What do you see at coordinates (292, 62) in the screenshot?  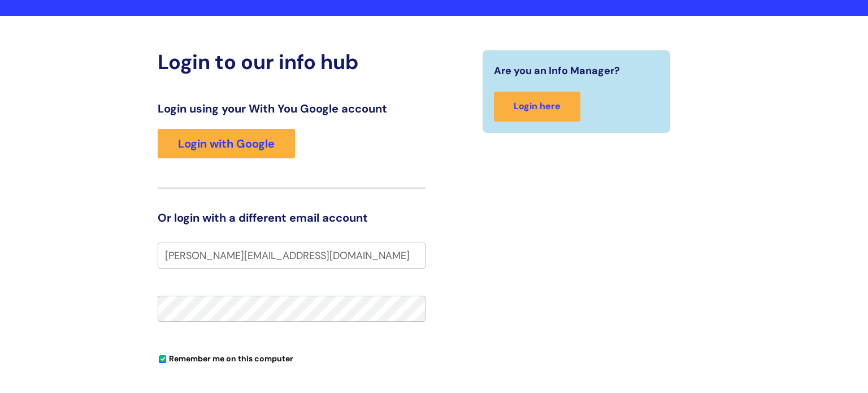 I see `h2: Login to our info hub` at bounding box center [292, 62].